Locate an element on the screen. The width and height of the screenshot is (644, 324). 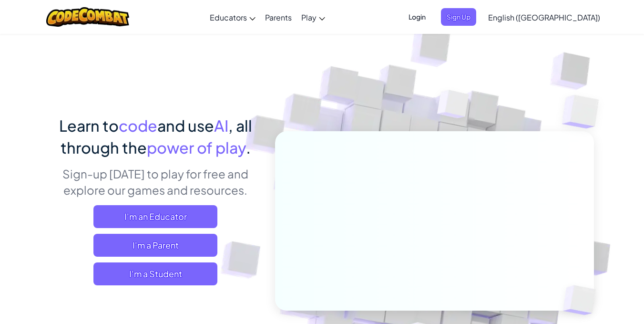
span: I'm a Student is located at coordinates (155, 274).